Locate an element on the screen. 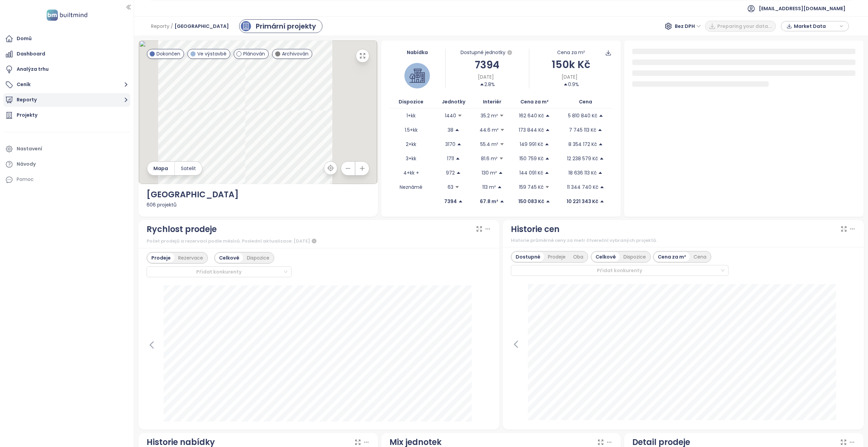  div: 7394 is located at coordinates (487, 64).